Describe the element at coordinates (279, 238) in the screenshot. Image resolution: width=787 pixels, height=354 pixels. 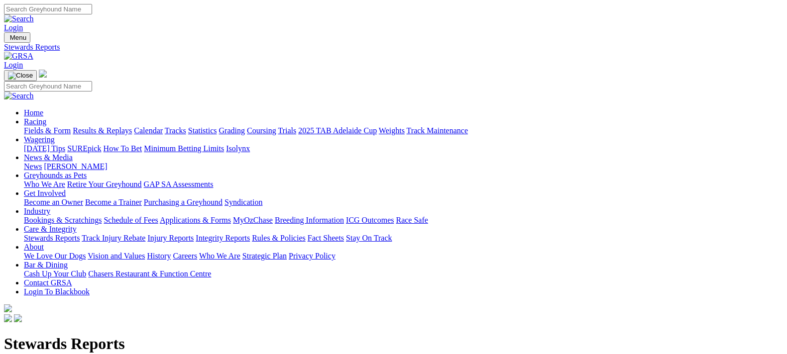
I see `a: Rules & Policies` at that location.